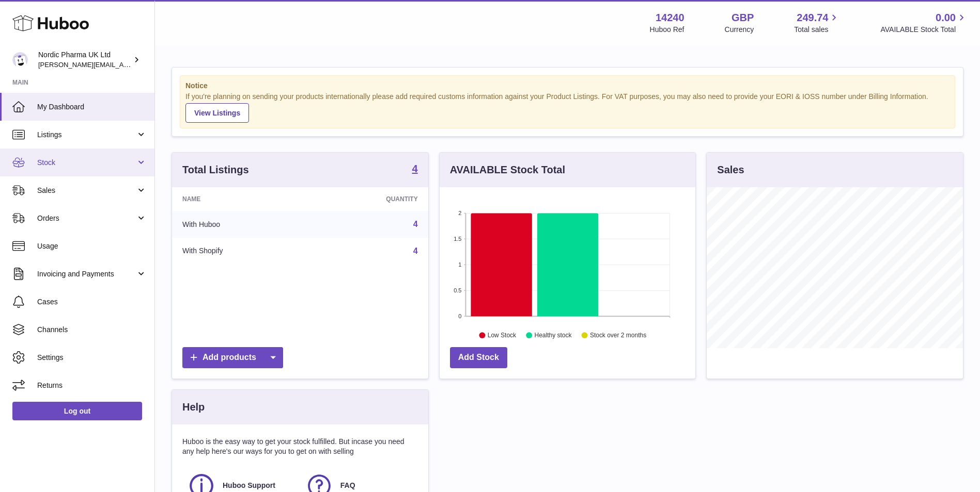  What do you see at coordinates (86, 219) in the screenshot?
I see `span: Orders` at bounding box center [86, 219].